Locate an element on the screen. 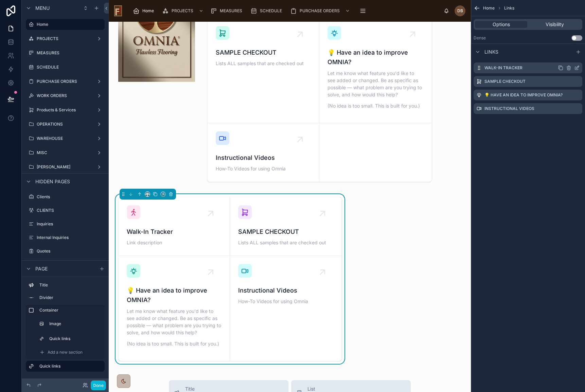 The width and height of the screenshot is (585, 392). a: Inquiries is located at coordinates (65, 224).